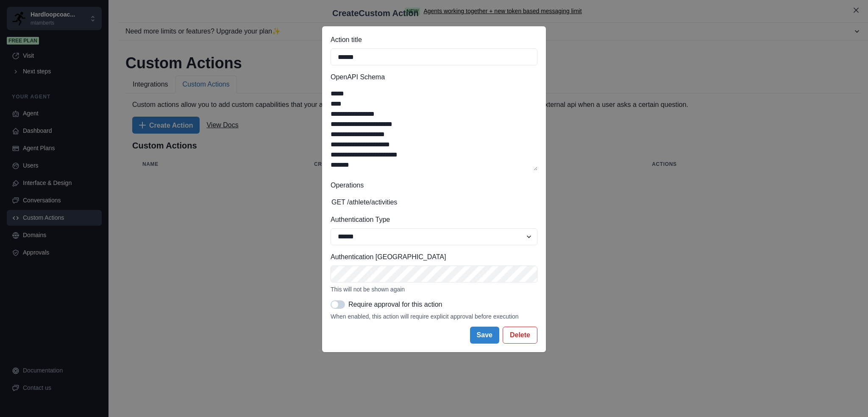 This screenshot has width=868, height=417. I want to click on button: Close, so click(856, 10).